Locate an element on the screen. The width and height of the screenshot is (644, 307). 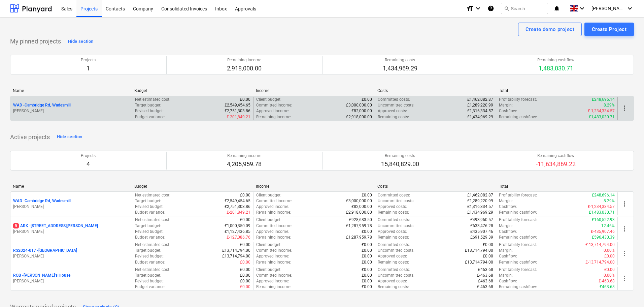
div: Chat Widget is located at coordinates (627, 291).